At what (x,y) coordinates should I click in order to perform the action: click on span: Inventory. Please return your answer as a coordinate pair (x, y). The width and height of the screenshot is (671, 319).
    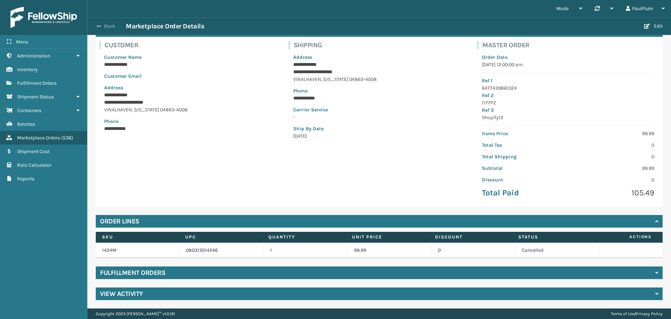
    Looking at the image, I should click on (27, 69).